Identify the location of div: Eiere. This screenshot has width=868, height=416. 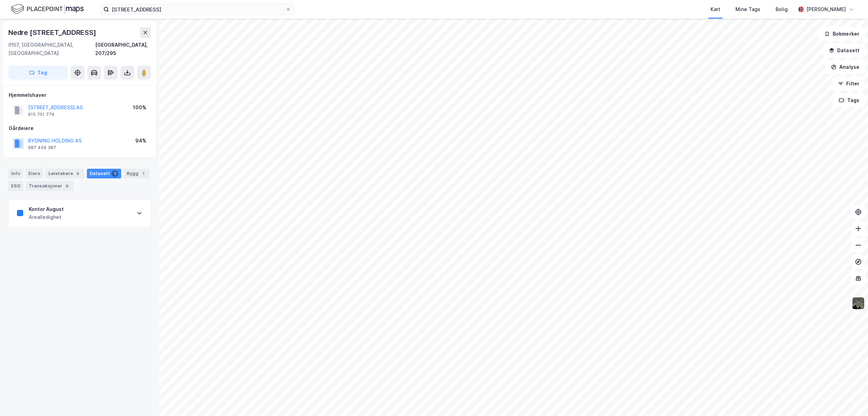
(35, 173).